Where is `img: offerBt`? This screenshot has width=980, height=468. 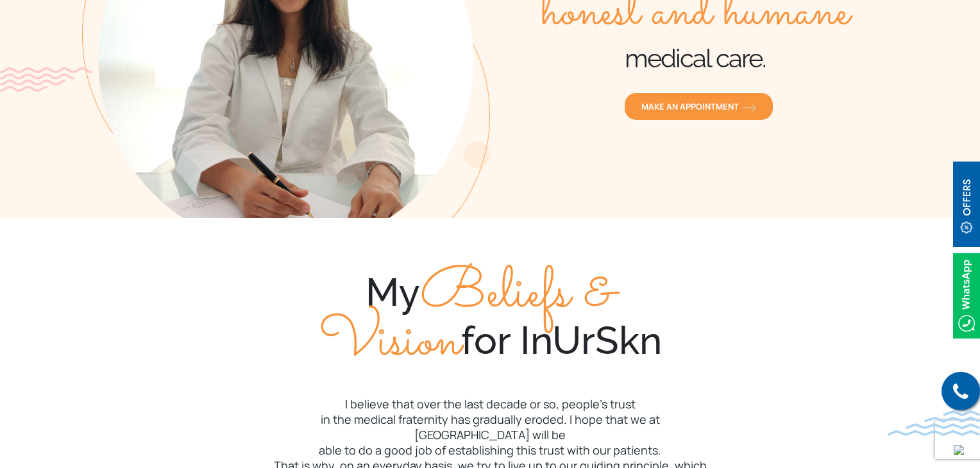
img: offerBt is located at coordinates (967, 204).